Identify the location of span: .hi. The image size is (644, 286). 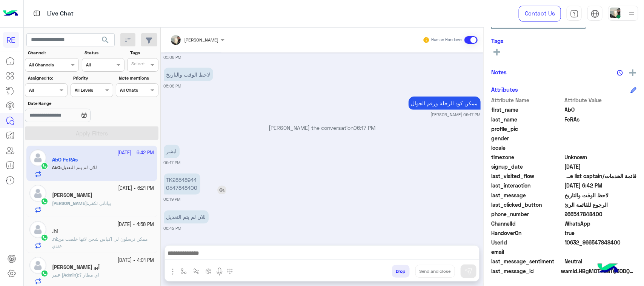
(54, 239).